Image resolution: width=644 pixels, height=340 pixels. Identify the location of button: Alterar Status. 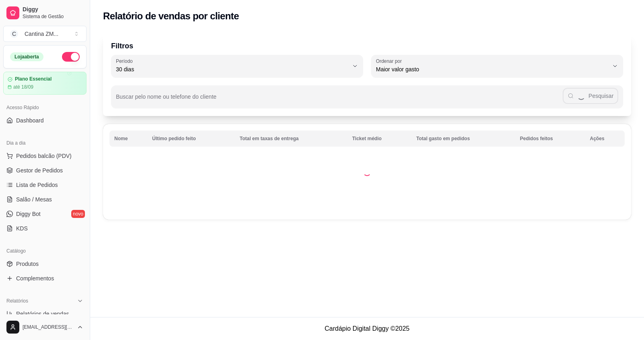
(71, 57).